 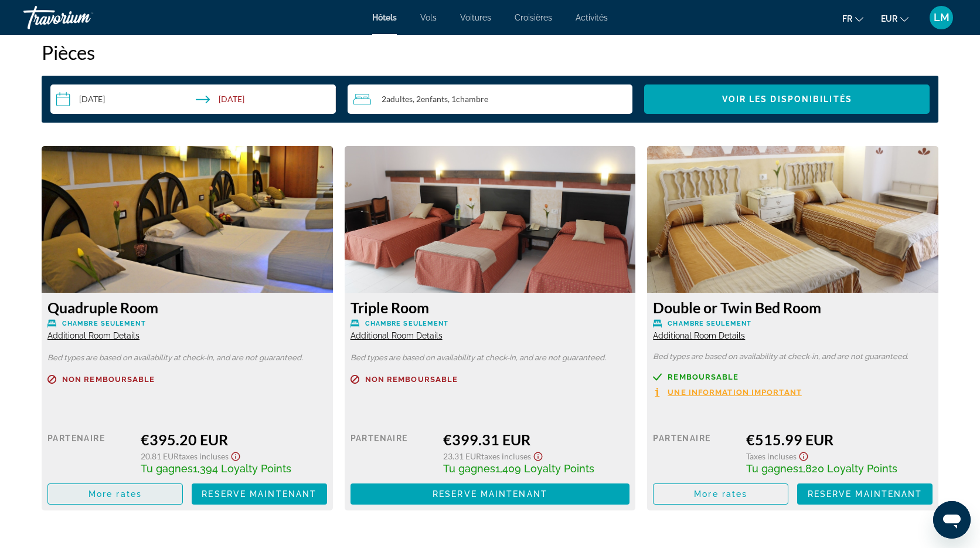 What do you see at coordinates (187, 307) in the screenshot?
I see `h3: Quadruple Room` at bounding box center [187, 307].